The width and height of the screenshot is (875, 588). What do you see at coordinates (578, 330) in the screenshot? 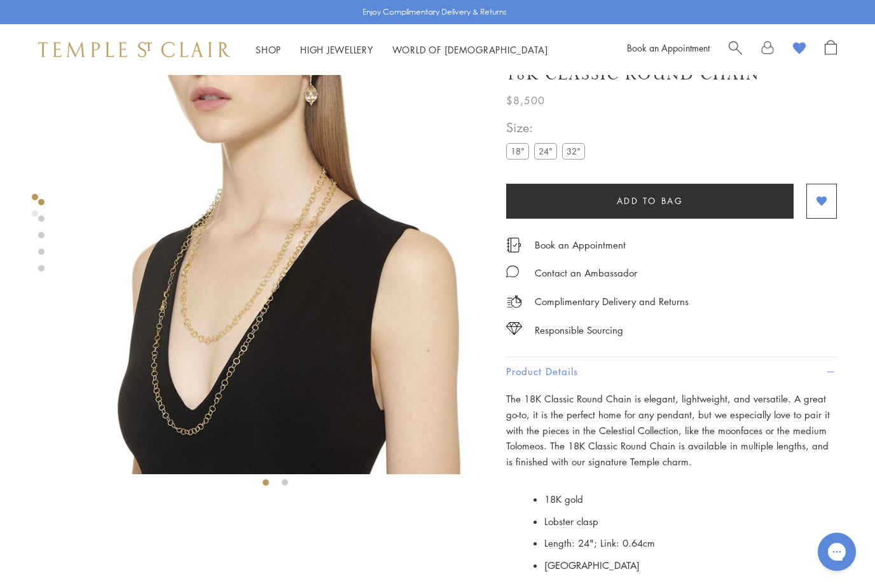
I see `div: Responsible Sourcing` at bounding box center [578, 330].